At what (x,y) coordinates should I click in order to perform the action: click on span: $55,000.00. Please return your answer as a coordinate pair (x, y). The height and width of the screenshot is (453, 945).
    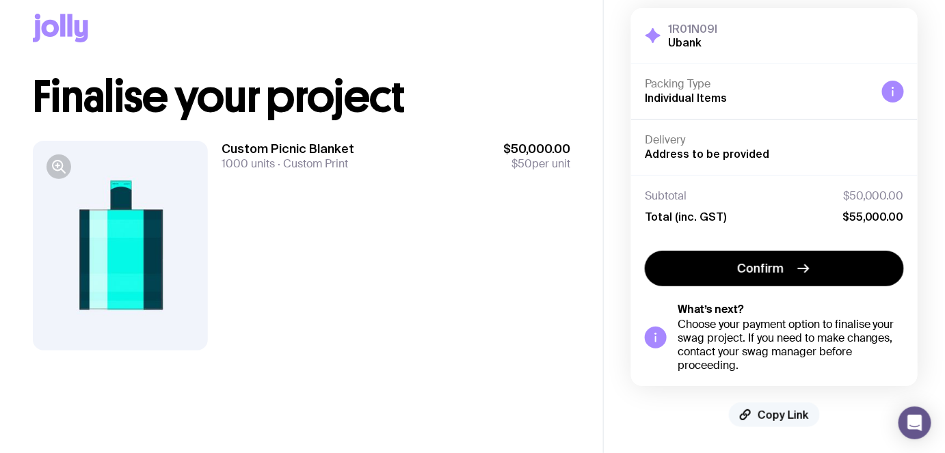
    Looking at the image, I should click on (873, 217).